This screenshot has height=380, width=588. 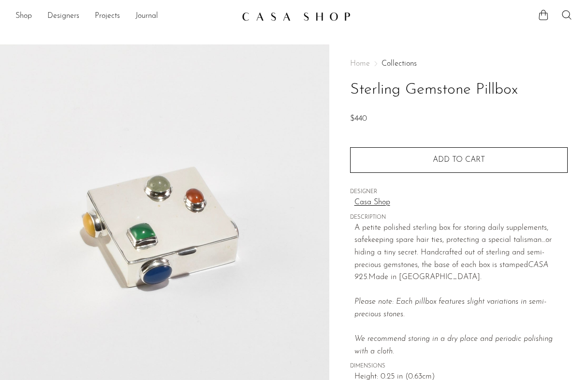 I want to click on a: Journal, so click(x=147, y=16).